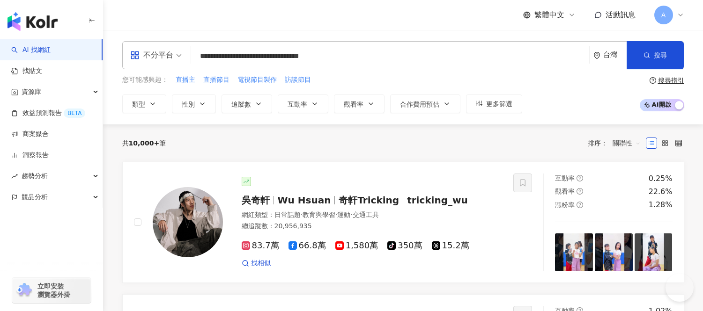 The width and height of the screenshot is (703, 311). What do you see at coordinates (30, 155) in the screenshot?
I see `a: 洞察報告` at bounding box center [30, 155].